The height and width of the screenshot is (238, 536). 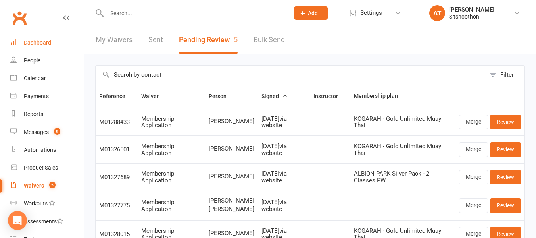 I want to click on a: People, so click(x=47, y=60).